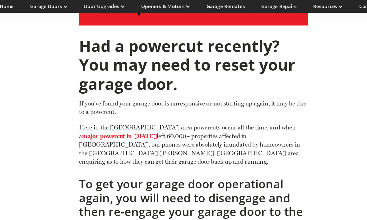  I want to click on a: Garage Doors, so click(52, 6).